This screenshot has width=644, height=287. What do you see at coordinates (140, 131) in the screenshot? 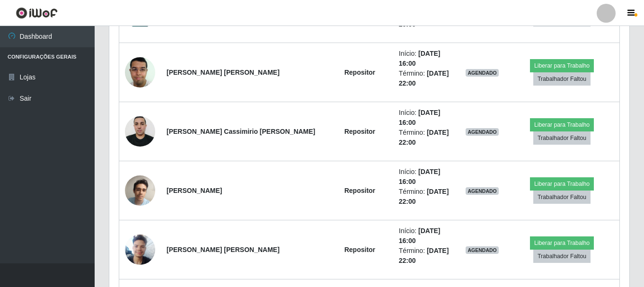
I see `img: 1730211202642.jpeg` at bounding box center [140, 131].